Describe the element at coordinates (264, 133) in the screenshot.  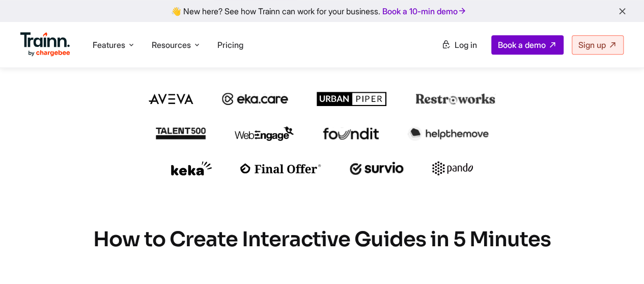
I see `img: webengage logo` at that location.